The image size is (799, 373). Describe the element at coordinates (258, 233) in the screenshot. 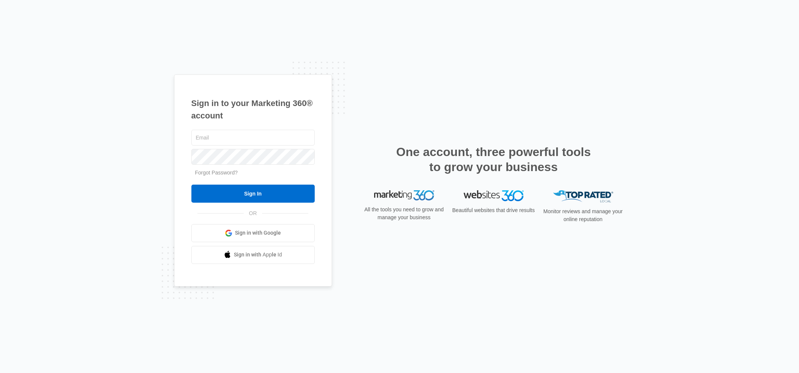

I see `span: Sign in with Google` at that location.